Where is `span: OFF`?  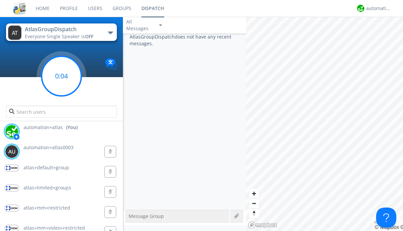
span: OFF is located at coordinates (89, 36).